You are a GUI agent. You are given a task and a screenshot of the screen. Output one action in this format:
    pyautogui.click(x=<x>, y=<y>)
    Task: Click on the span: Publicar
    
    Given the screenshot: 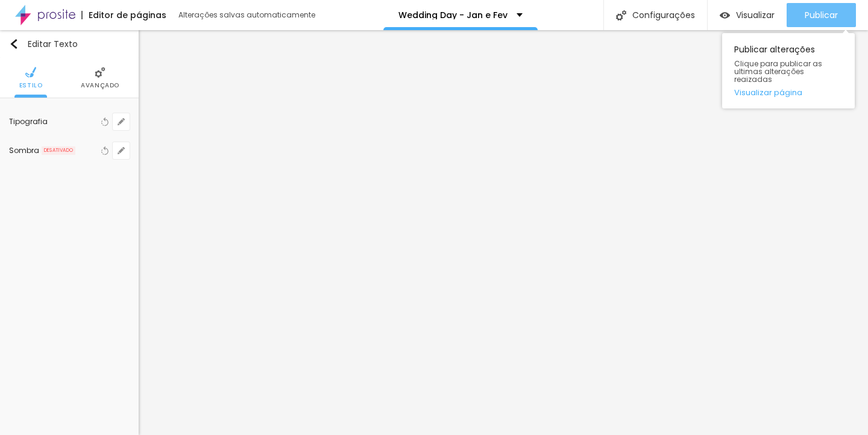 What is the action you would take?
    pyautogui.click(x=821, y=15)
    